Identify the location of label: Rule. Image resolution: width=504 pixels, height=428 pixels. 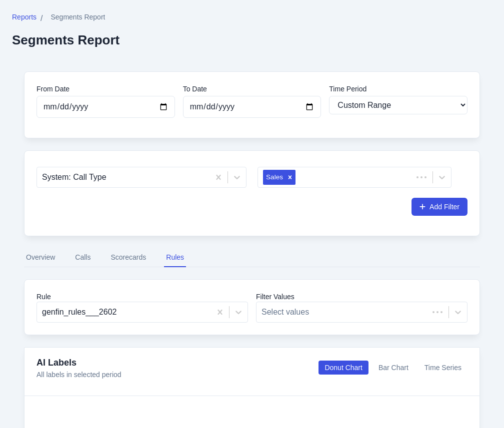
(142, 297).